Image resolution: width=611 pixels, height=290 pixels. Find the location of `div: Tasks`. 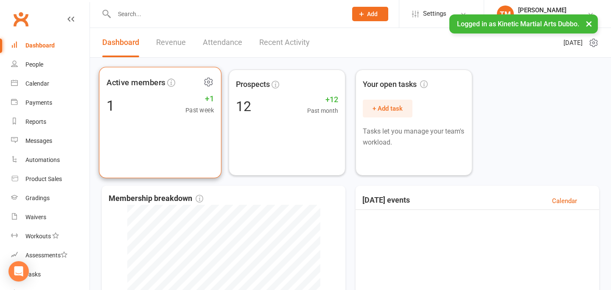

div: Tasks is located at coordinates (33, 275).